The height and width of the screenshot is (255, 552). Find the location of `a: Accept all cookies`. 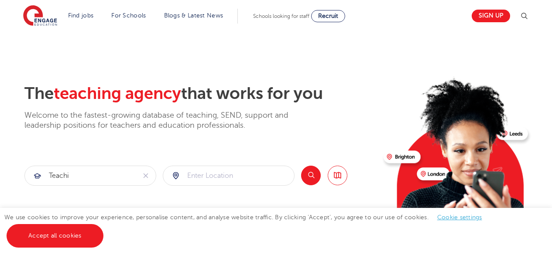

a: Accept all cookies is located at coordinates (55, 236).